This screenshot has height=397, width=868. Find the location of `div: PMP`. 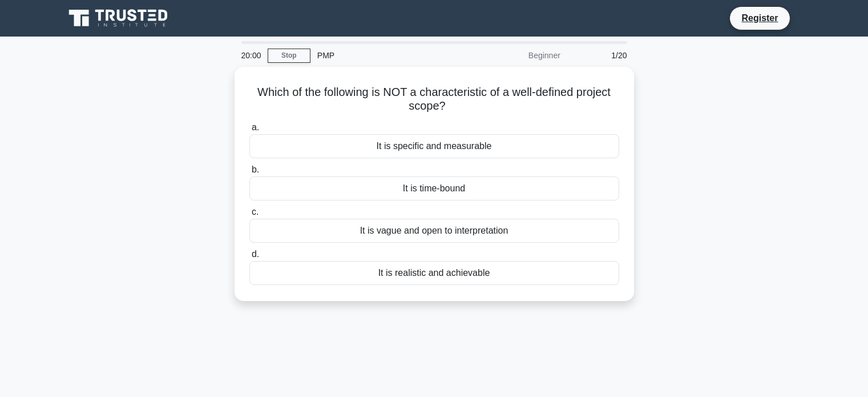

div: PMP is located at coordinates (389, 56).